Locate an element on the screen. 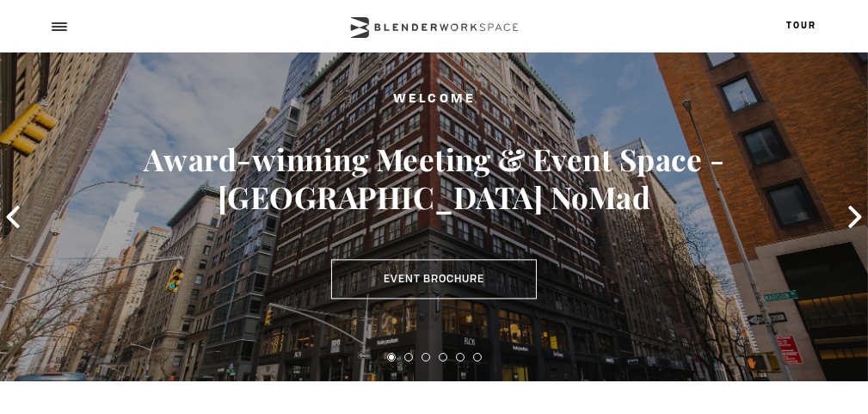  h2: Welcome is located at coordinates (434, 100).